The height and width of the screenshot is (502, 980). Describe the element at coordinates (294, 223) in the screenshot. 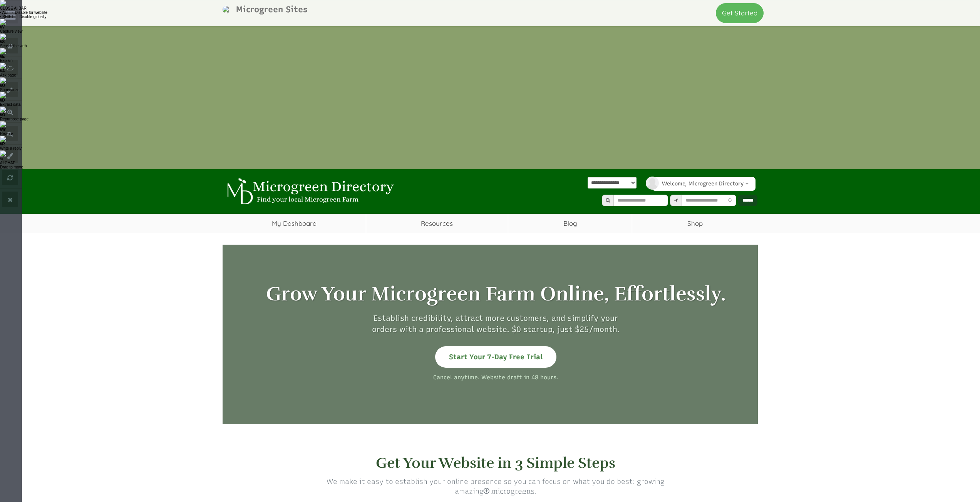

I see `a: My Dashboard` at that location.